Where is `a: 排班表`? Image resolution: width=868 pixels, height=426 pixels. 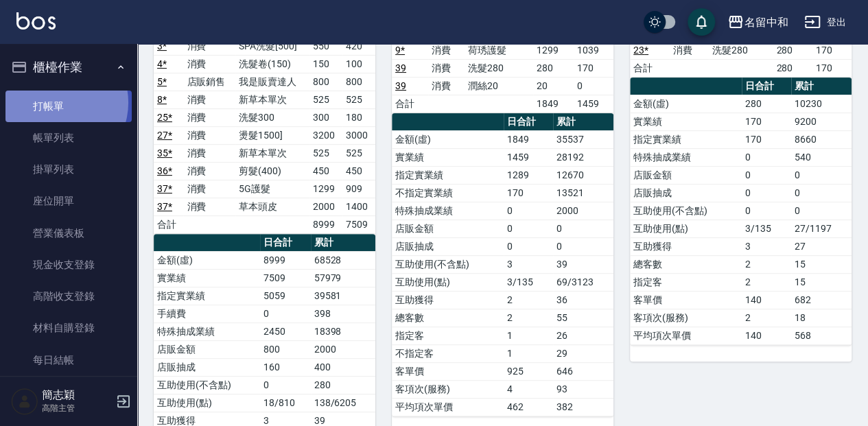 a: 排班表 is located at coordinates (69, 392).